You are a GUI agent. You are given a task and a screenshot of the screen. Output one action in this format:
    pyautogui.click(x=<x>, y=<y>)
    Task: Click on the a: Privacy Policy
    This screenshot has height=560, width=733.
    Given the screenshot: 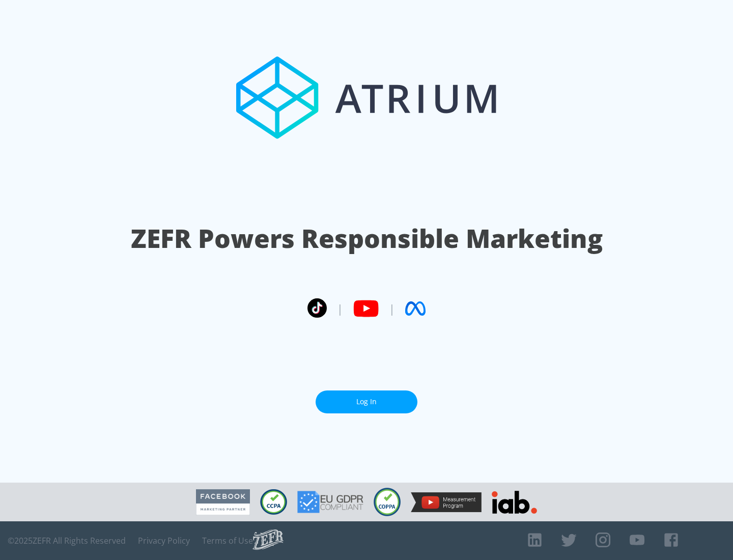 What is the action you would take?
    pyautogui.click(x=164, y=541)
    